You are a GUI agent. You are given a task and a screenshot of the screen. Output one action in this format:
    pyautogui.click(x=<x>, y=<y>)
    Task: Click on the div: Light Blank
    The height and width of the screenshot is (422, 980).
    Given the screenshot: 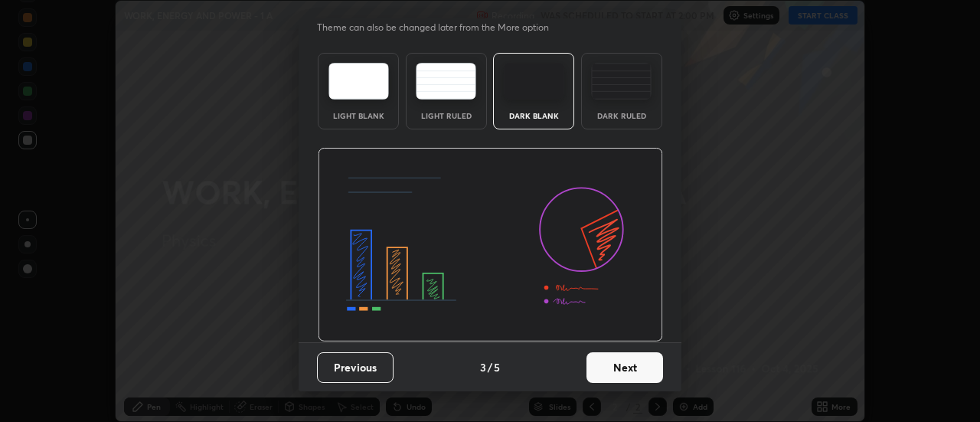 What is the action you would take?
    pyautogui.click(x=359, y=116)
    